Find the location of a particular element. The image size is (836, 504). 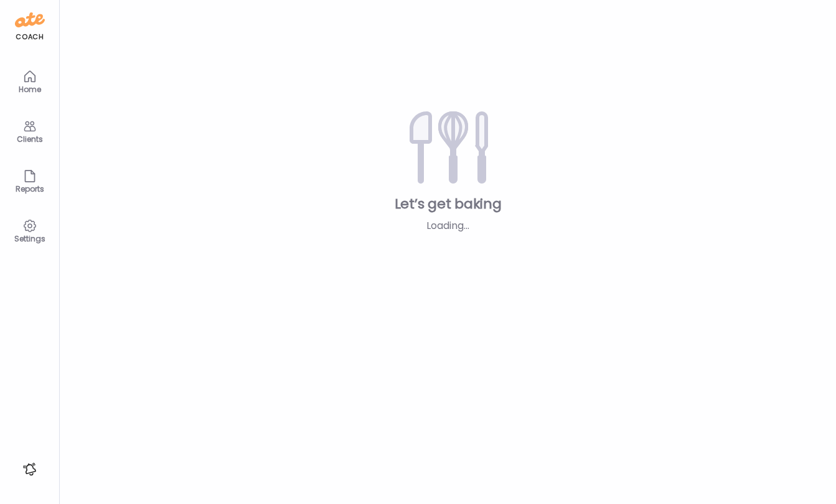

div: Clients is located at coordinates (30, 139).